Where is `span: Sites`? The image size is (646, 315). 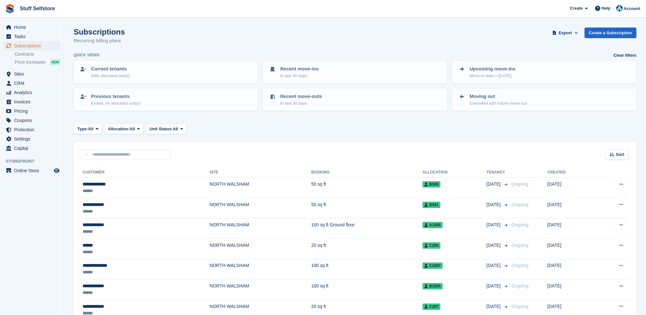 span: Sites is located at coordinates (33, 74).